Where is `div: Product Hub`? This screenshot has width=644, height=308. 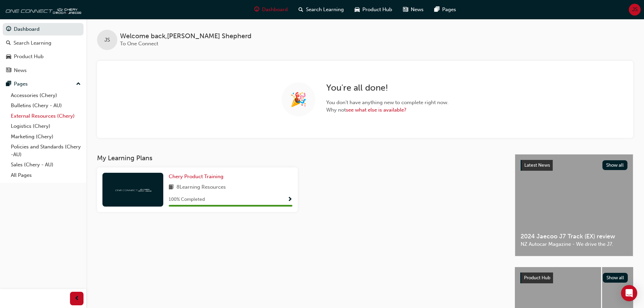
div: Product Hub is located at coordinates (29, 56).